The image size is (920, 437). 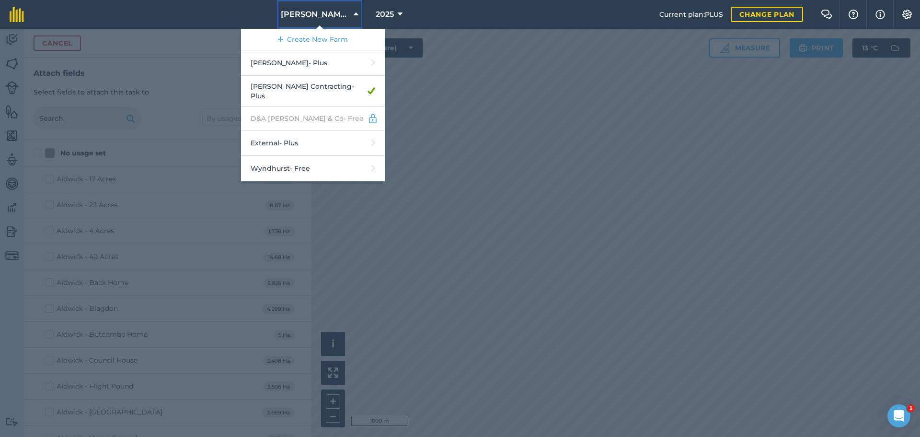 I want to click on img: fieldmargin Logo, so click(x=17, y=14).